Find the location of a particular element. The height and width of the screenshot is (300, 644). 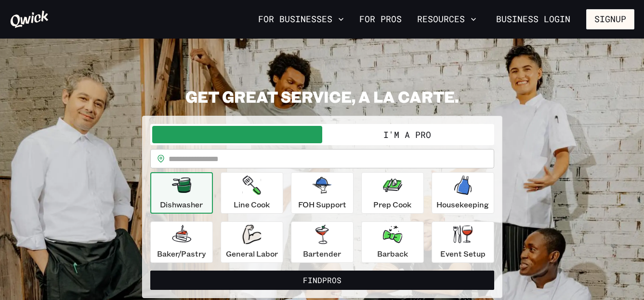

button: Event Setup is located at coordinates (463, 242).